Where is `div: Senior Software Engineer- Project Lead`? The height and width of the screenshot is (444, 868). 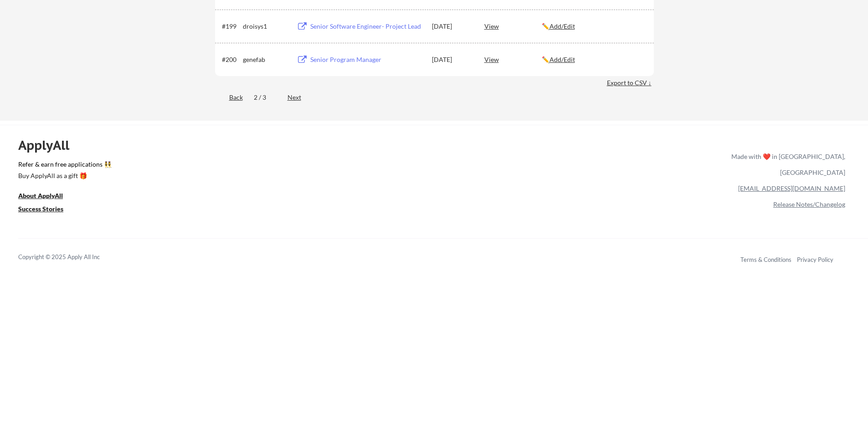 div: Senior Software Engineer- Project Lead is located at coordinates (367, 27).